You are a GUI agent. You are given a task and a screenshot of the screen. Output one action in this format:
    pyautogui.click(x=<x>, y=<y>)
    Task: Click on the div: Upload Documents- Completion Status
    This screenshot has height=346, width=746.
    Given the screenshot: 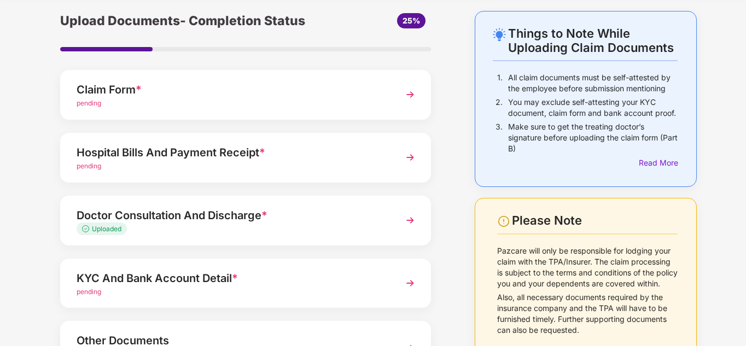 What is the action you would take?
    pyautogui.click(x=184, y=21)
    